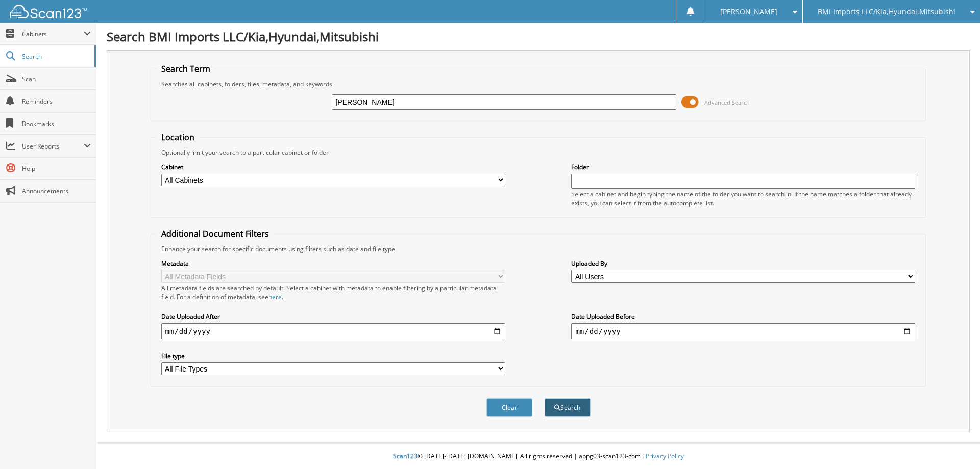 The height and width of the screenshot is (469, 980). I want to click on div: Searches all cabinets, folders, files, metadata, and keywords, so click(538, 84).